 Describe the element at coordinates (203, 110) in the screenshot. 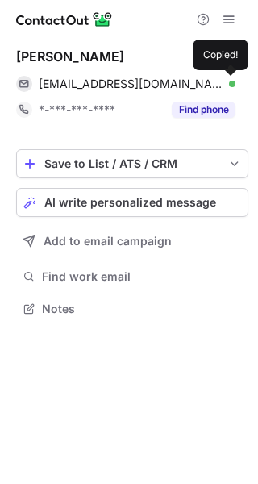

I see `button: Reveal Button` at that location.